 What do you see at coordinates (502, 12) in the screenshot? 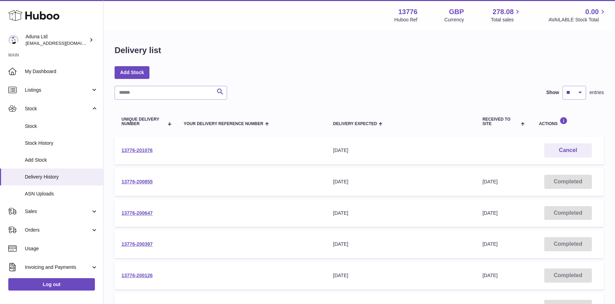
I see `span: 278.08` at bounding box center [502, 12].